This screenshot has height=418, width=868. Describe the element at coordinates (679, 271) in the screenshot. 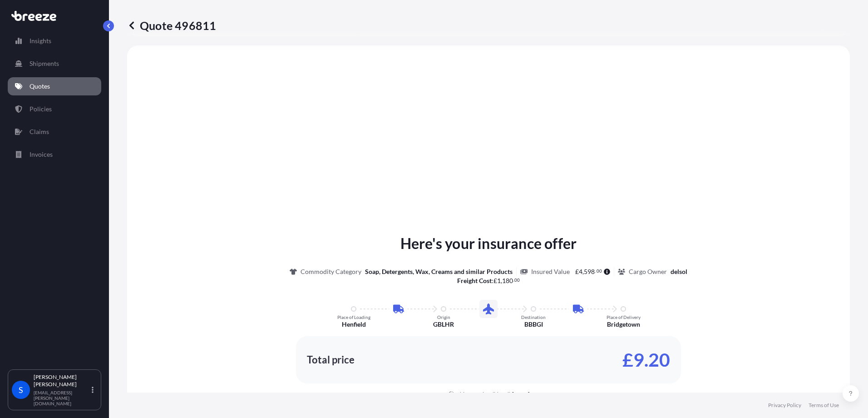

I see `p: delsol` at that location.